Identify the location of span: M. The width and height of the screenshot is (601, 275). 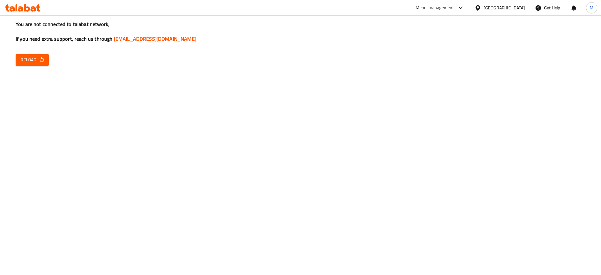
(592, 8).